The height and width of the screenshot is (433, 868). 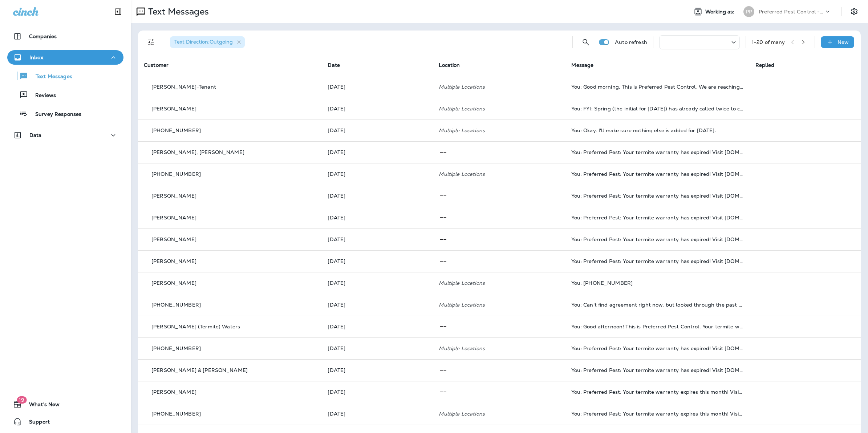 What do you see at coordinates (65, 37) in the screenshot?
I see `button: Companies` at bounding box center [65, 37].